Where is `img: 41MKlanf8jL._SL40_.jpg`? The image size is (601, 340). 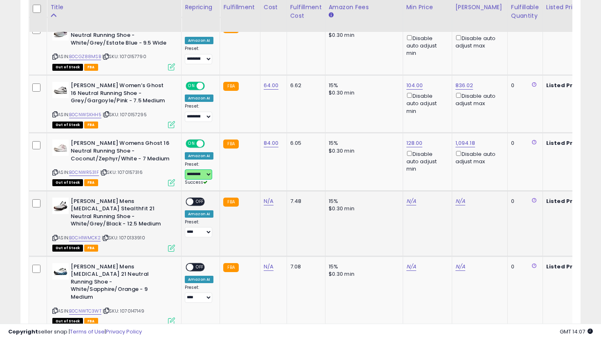
img: 41MKlanf8jL._SL40_.jpg is located at coordinates (61, 148).